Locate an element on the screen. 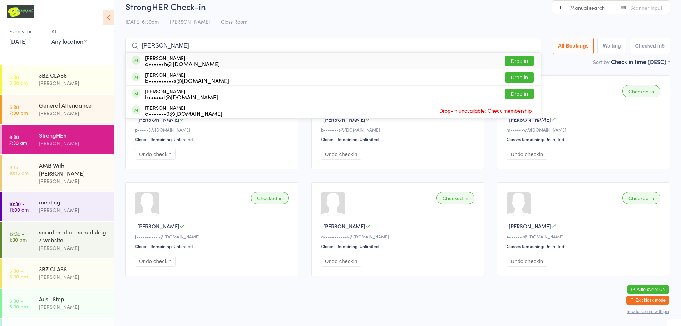 This screenshot has height=326, width=681. div: Events for is located at coordinates (27, 31).